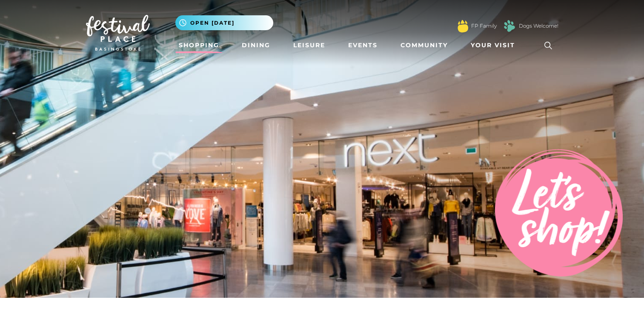 This screenshot has height=314, width=644. What do you see at coordinates (539, 26) in the screenshot?
I see `a: Dogs Welcome!` at bounding box center [539, 26].